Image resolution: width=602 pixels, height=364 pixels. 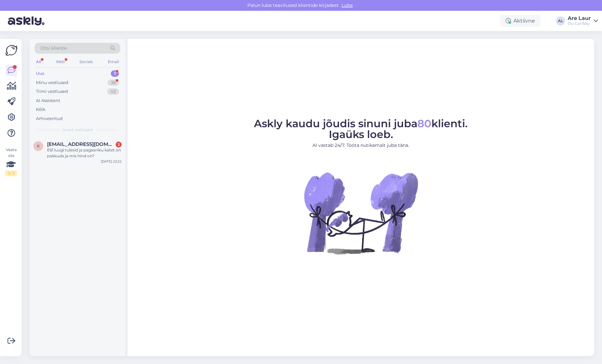 What do you see at coordinates (11, 162) in the screenshot?
I see `div: Vaata siia` at bounding box center [11, 162].